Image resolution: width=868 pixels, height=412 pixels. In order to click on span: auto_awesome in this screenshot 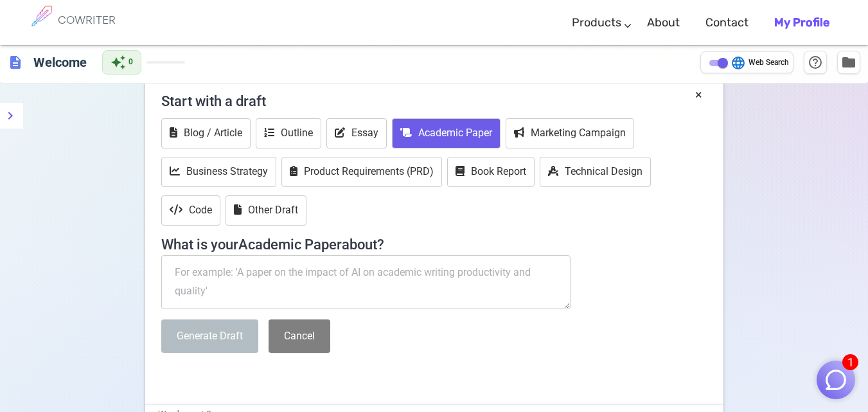, I will do `click(118, 62)`.